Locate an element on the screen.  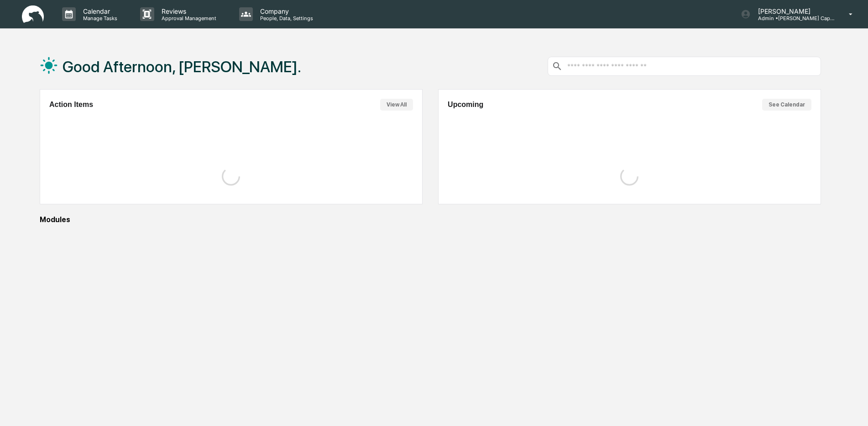
h2: Upcoming is located at coordinates (466, 105).